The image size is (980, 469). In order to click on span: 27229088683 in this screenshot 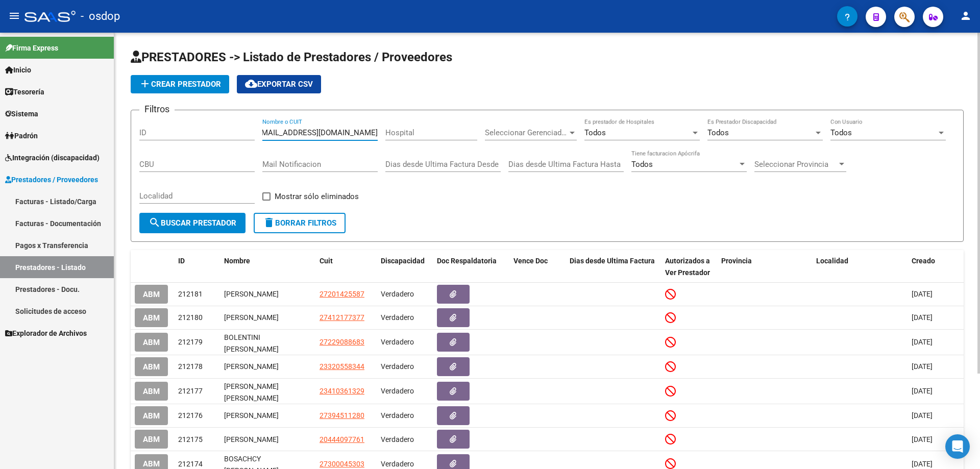, I will do `click(342, 342)`.